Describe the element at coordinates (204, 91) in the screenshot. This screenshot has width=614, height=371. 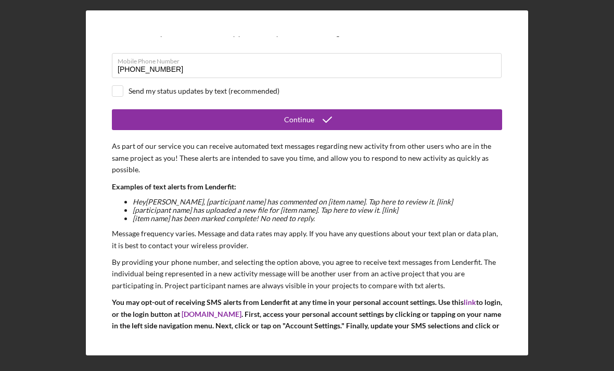
I see `div: Send my status updates by text (recommended)` at that location.